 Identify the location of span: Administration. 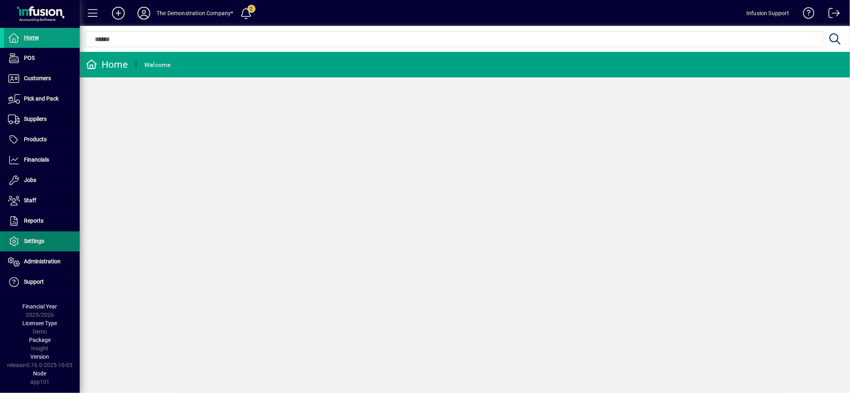
(42, 261).